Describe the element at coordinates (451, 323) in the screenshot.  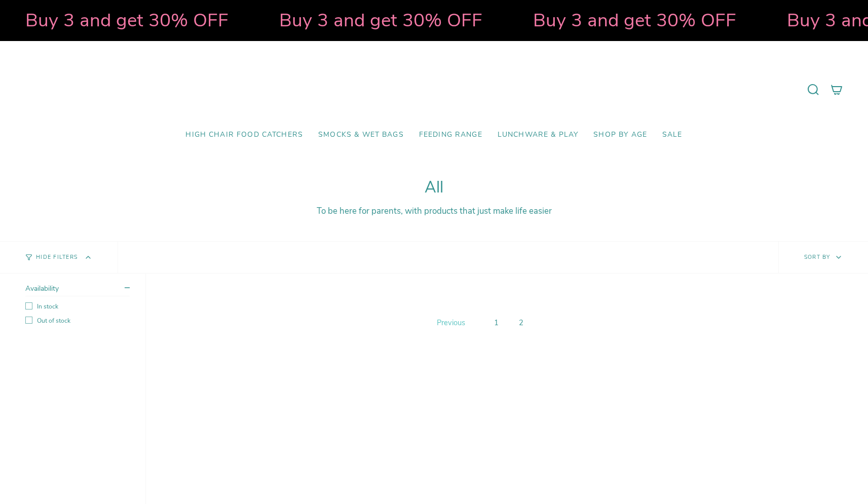
I see `a: Previous` at that location.